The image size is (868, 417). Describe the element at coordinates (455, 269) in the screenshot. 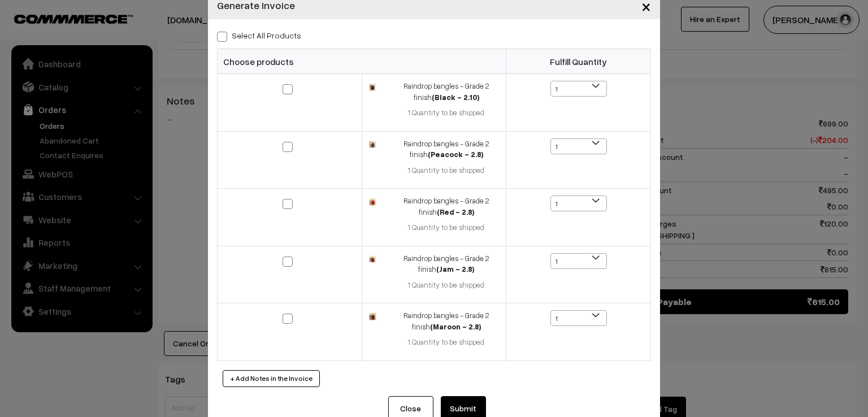

I see `strong: (Jam - 2.8)` at that location.